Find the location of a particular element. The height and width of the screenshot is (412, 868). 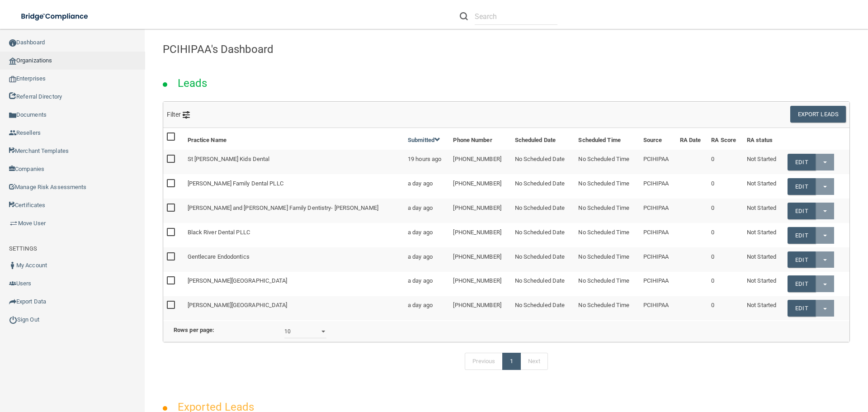

img: ic_power_dark.7ecde6b1.png is located at coordinates (13, 320).